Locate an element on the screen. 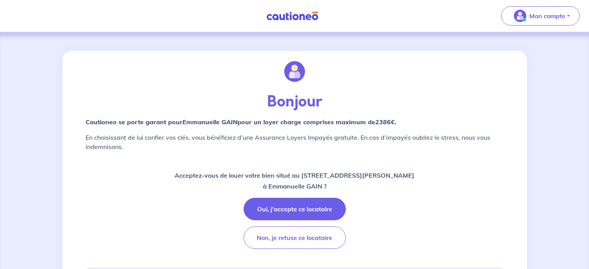 The width and height of the screenshot is (589, 269). img: illu_account_valid_menu.svg is located at coordinates (520, 16).